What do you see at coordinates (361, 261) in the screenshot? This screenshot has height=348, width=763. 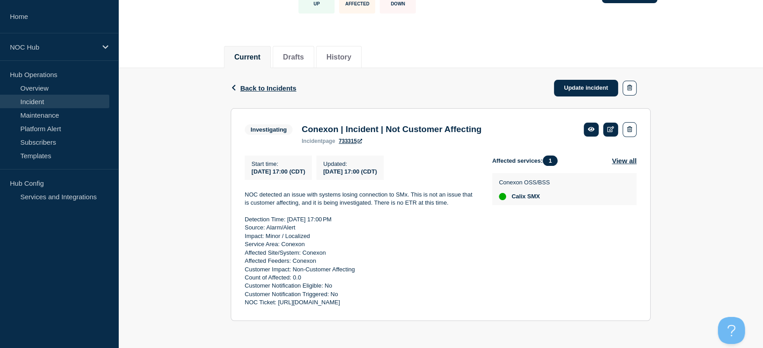 I see `p: Affected Feeders: Conexon` at bounding box center [361, 261].